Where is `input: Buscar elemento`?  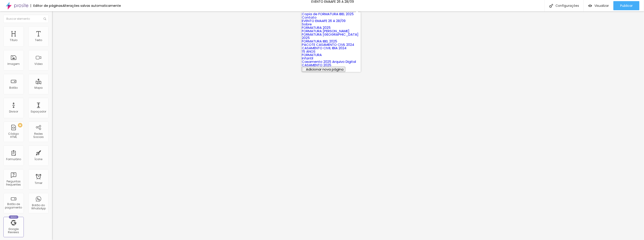
input: Buscar elemento is located at coordinates (26, 19).